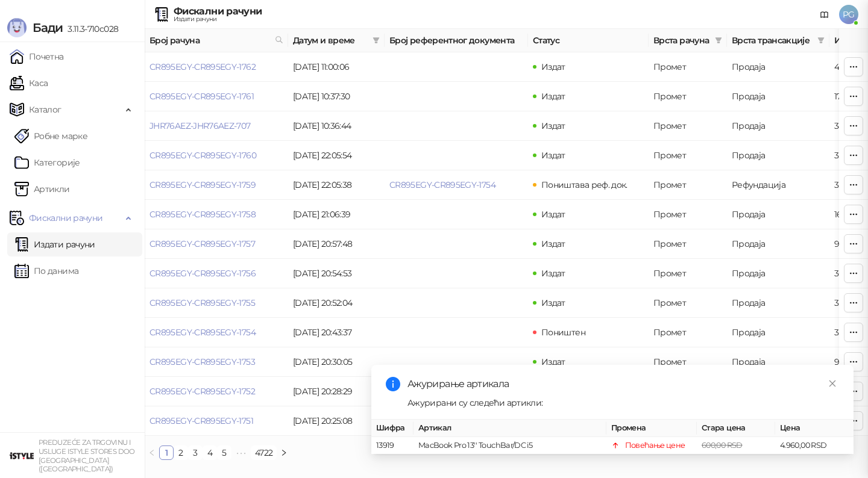 The height and width of the screenshot is (478, 868). What do you see at coordinates (623, 384) in the screenshot?
I see `div: Ажурирање артикала` at bounding box center [623, 384].